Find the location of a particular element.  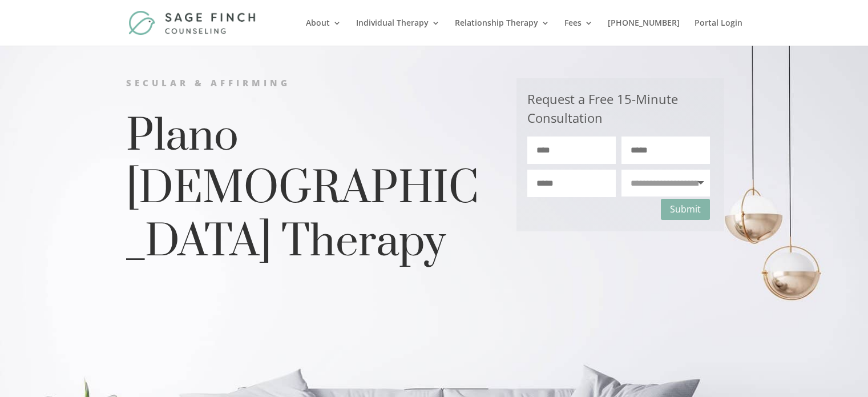

button: Submit is located at coordinates (685, 209).